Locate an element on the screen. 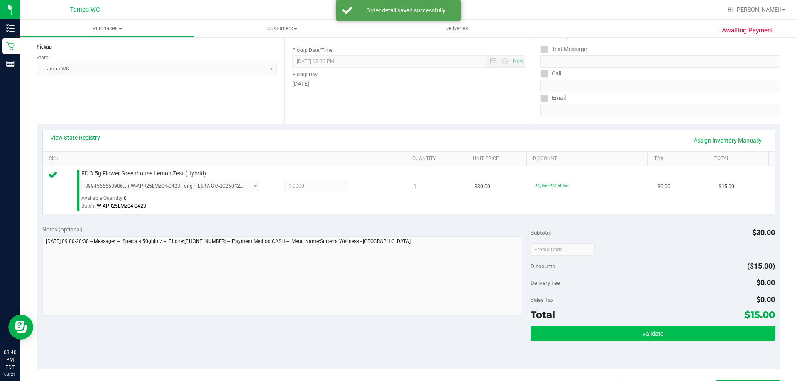 This screenshot has width=797, height=381. inline-svg: Reports is located at coordinates (10, 64).